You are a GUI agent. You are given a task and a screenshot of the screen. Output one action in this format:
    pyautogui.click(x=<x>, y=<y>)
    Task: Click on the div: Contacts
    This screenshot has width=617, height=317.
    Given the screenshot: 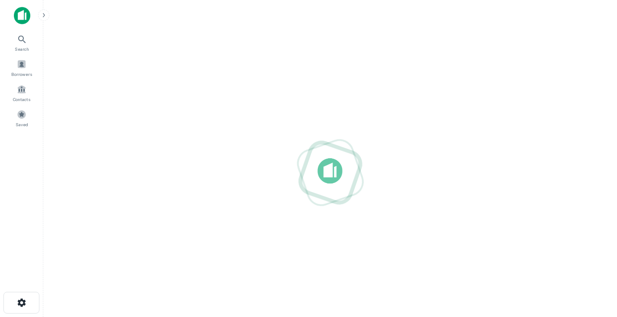 What is the action you would take?
    pyautogui.click(x=22, y=93)
    